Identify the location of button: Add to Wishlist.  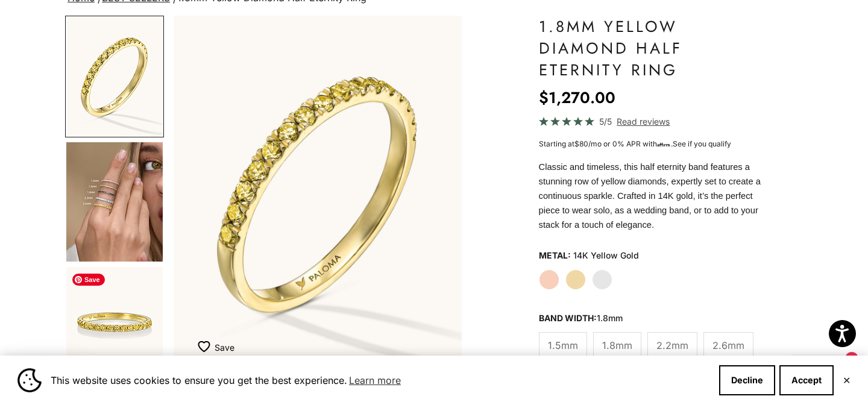
(216, 347).